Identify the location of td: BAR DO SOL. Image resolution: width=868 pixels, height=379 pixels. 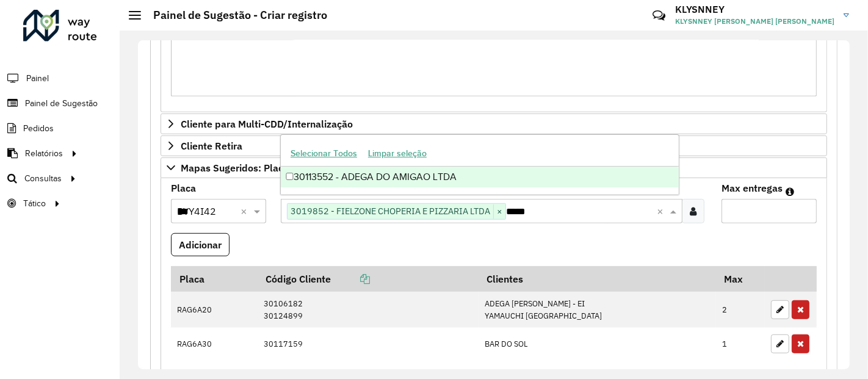
(597, 344).